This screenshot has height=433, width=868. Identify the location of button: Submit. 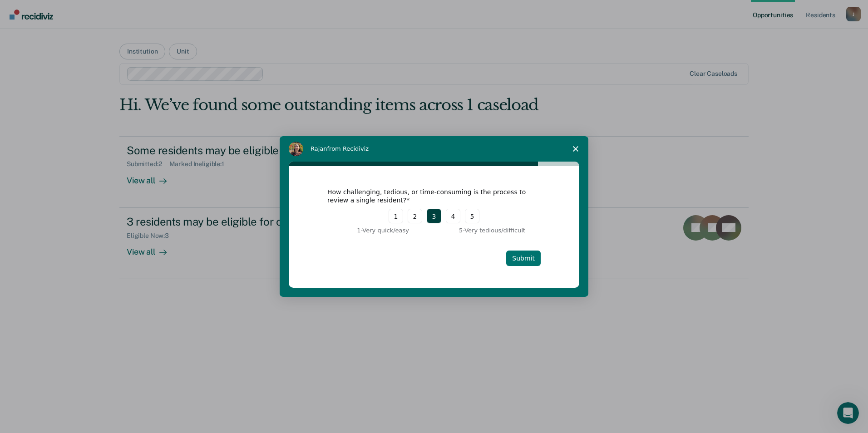
(523, 258).